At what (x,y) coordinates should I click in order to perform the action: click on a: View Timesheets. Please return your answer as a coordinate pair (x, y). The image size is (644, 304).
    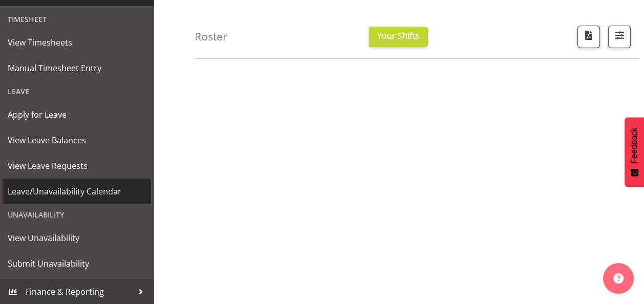
    Looking at the image, I should click on (77, 43).